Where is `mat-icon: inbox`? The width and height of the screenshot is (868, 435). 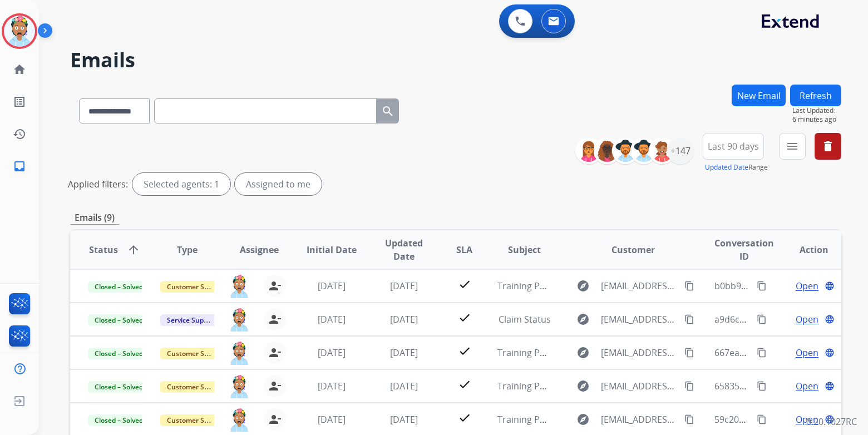
mat-icon: inbox is located at coordinates (19, 166).